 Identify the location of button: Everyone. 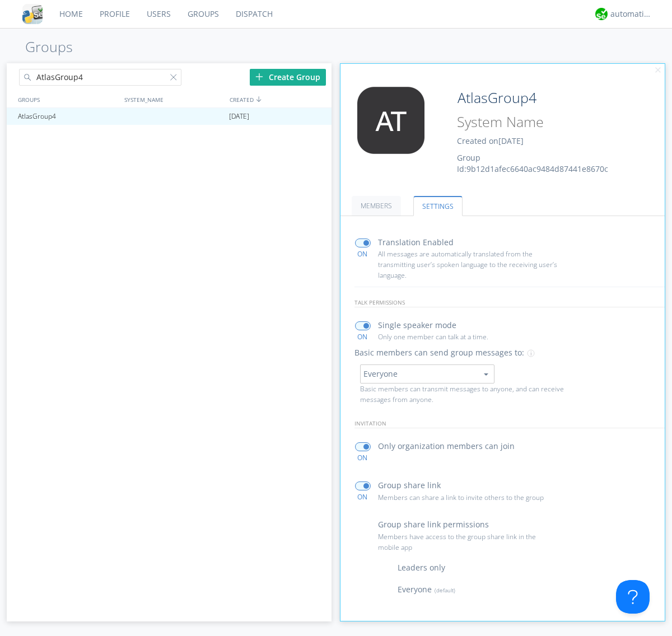
(427, 374).